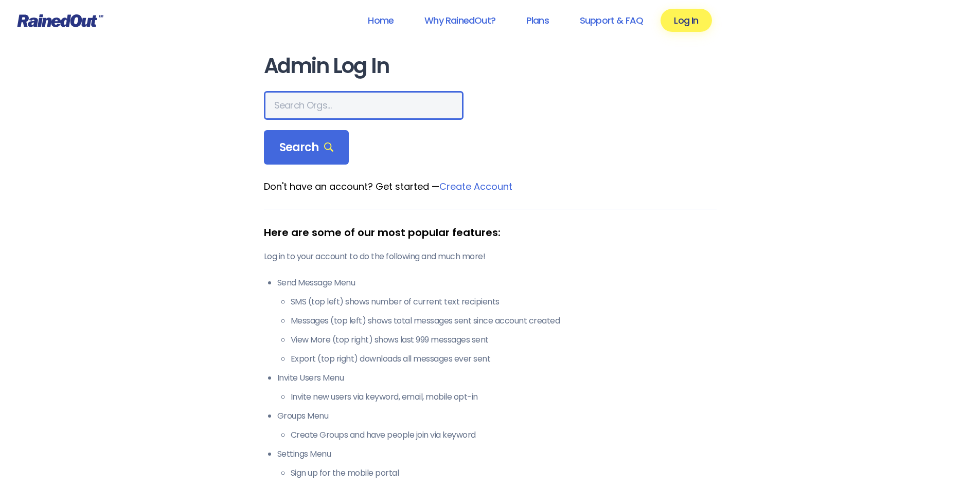 The height and width of the screenshot is (486, 980). Describe the element at coordinates (491, 257) in the screenshot. I see `p: Log in to your account to do the following and much more!` at that location.